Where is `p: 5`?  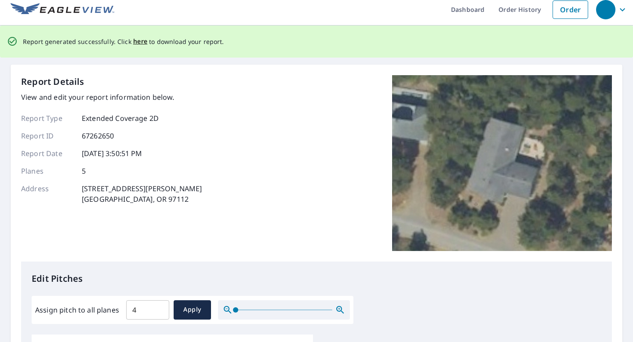 p: 5 is located at coordinates (83, 171).